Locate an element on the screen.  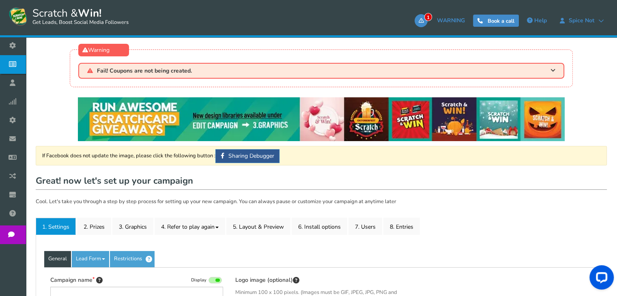
a: 4. Refer to play again is located at coordinates (190, 226).